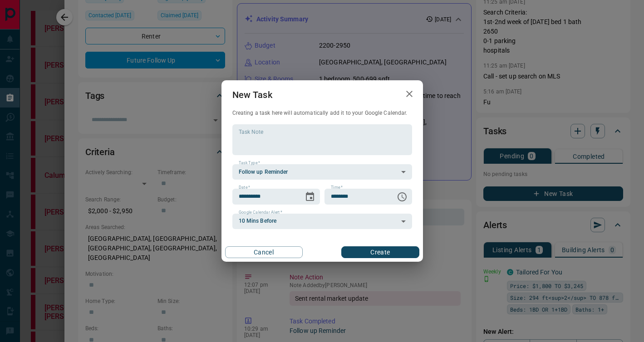 The image size is (644, 342). Describe the element at coordinates (249, 163) in the screenshot. I see `label: Task Type` at that location.